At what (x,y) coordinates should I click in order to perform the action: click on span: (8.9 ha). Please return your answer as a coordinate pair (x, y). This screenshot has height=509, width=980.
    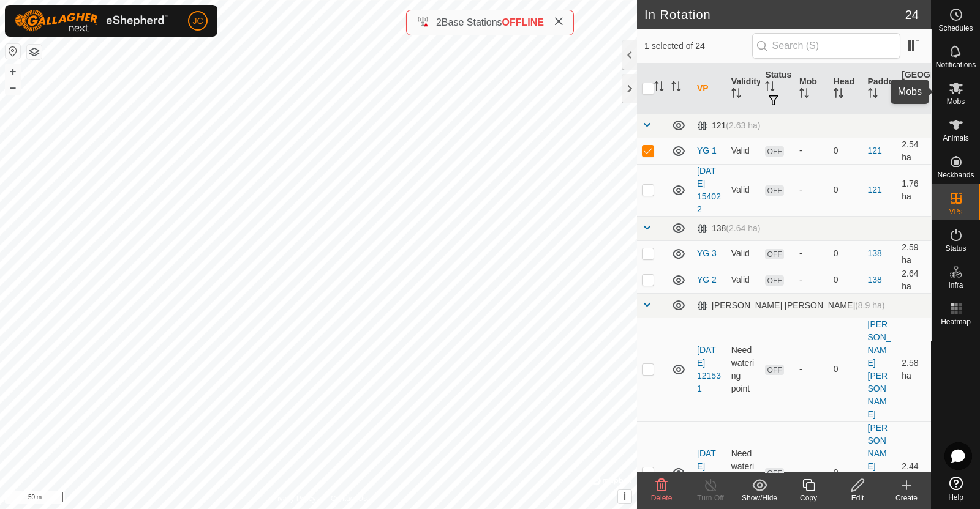
    Looking at the image, I should click on (870, 305).